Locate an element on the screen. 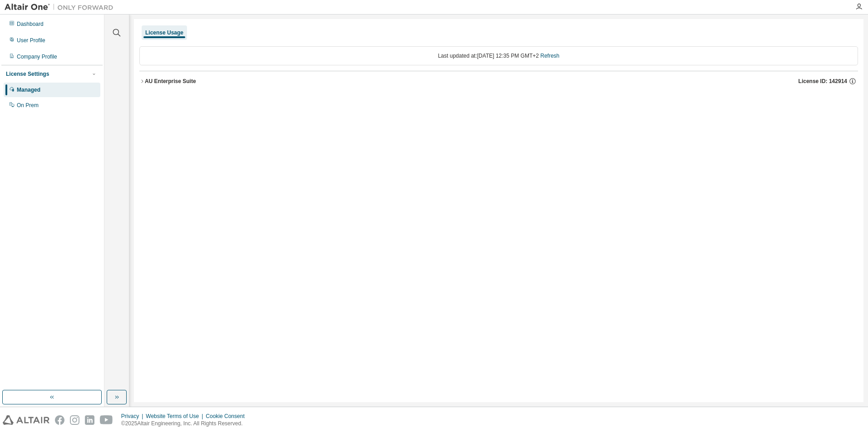  img: youtube.svg is located at coordinates (106, 420).